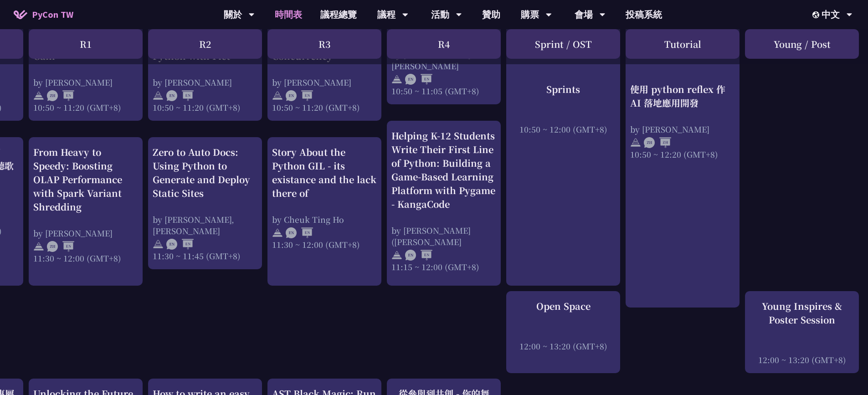 The image size is (868, 395). Describe the element at coordinates (444, 44) in the screenshot. I see `div: R4` at that location.